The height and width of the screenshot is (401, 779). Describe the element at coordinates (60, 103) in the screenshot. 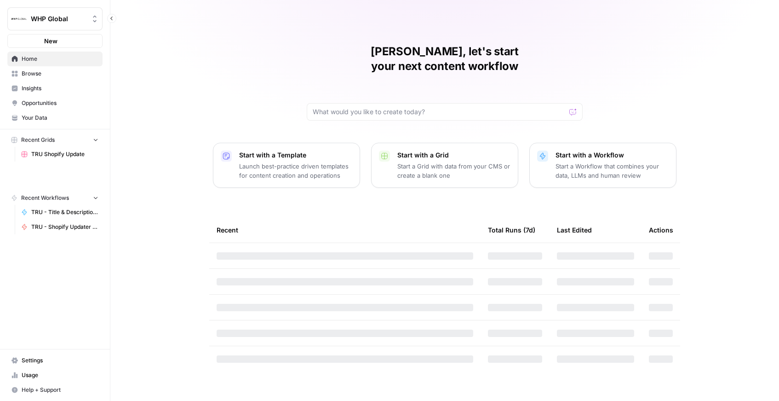

I see `span: Opportunities` at that location.